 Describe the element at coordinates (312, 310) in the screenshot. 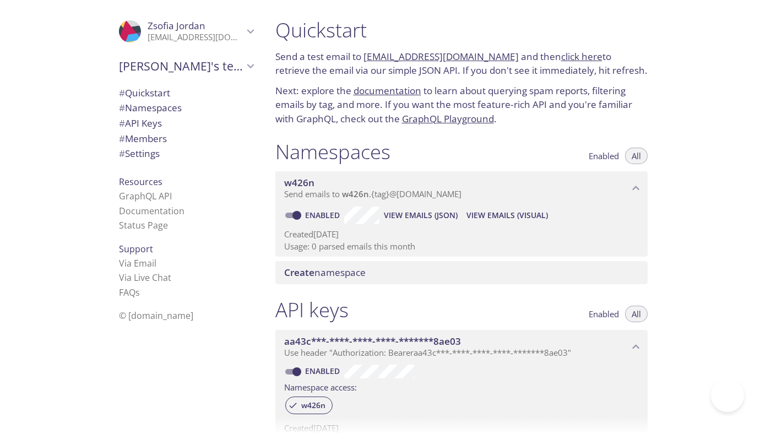

I see `h1: API keys` at that location.